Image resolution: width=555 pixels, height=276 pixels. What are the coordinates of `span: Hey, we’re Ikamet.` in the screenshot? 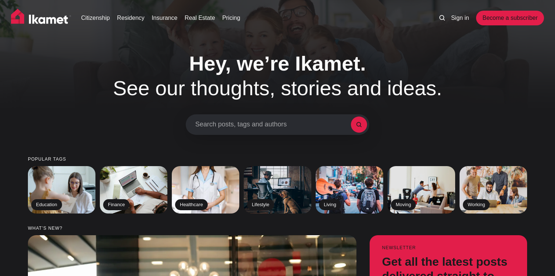 It's located at (277, 63).